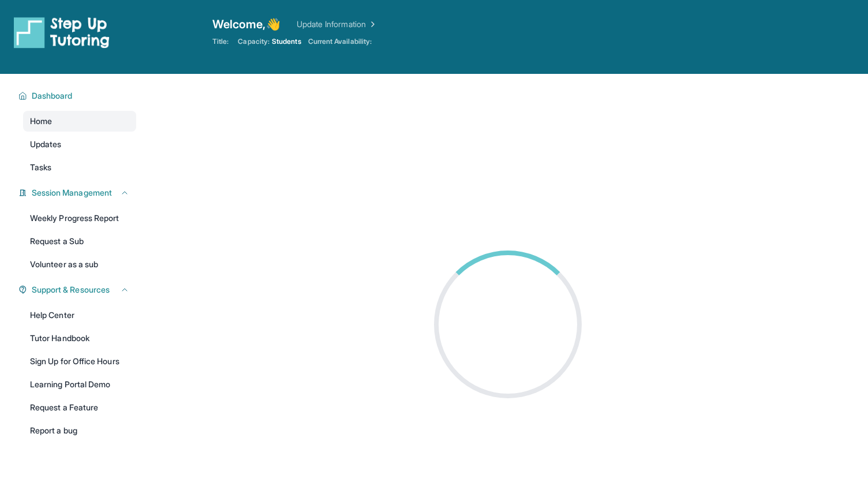 Image resolution: width=868 pixels, height=501 pixels. What do you see at coordinates (79, 121) in the screenshot?
I see `a: Home` at bounding box center [79, 121].